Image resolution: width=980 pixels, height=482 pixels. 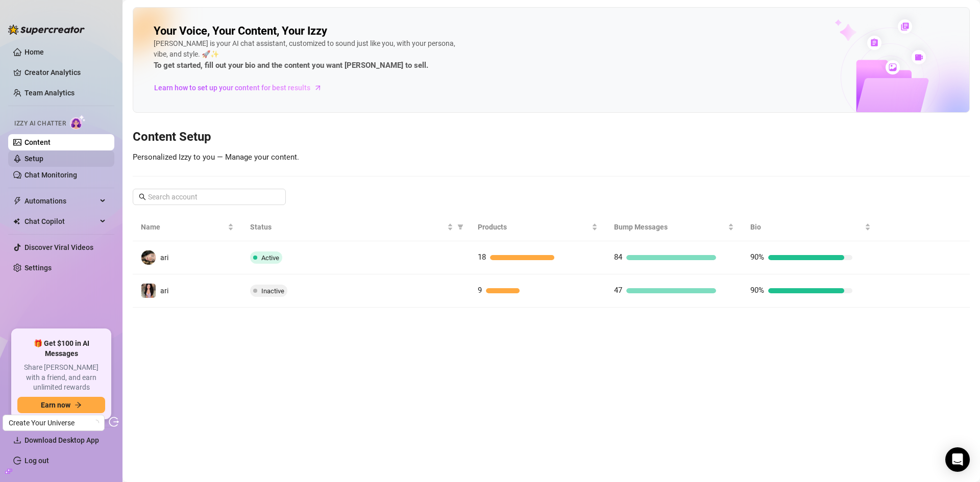 What do you see at coordinates (242, 87) in the screenshot?
I see `a: Learn how to set up your content for best results` at bounding box center [242, 87].